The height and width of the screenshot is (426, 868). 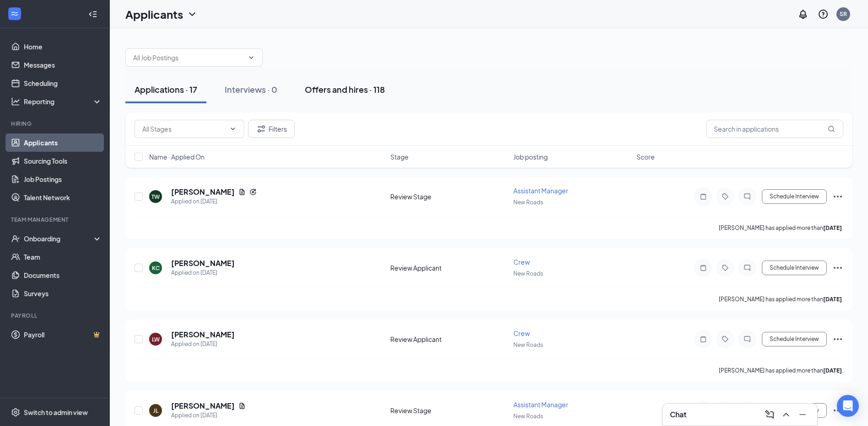 I want to click on div: JL, so click(x=156, y=411).